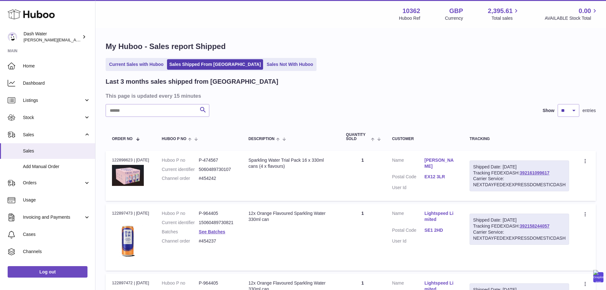 This screenshot has width=606, height=290. I want to click on dt: Batches, so click(180, 232).